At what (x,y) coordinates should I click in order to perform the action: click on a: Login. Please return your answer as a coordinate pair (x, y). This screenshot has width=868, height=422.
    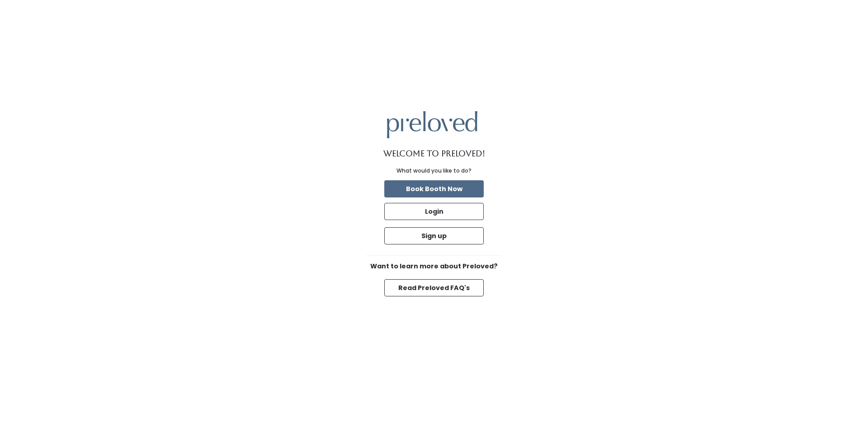
    Looking at the image, I should click on (434, 211).